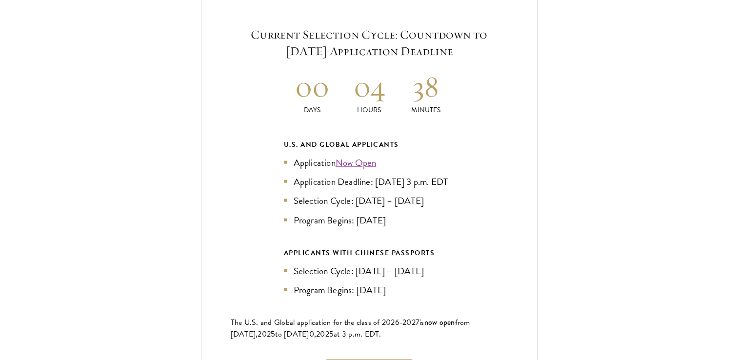 This screenshot has width=738, height=360. What do you see at coordinates (439, 322) in the screenshot?
I see `span: now open` at bounding box center [439, 322].